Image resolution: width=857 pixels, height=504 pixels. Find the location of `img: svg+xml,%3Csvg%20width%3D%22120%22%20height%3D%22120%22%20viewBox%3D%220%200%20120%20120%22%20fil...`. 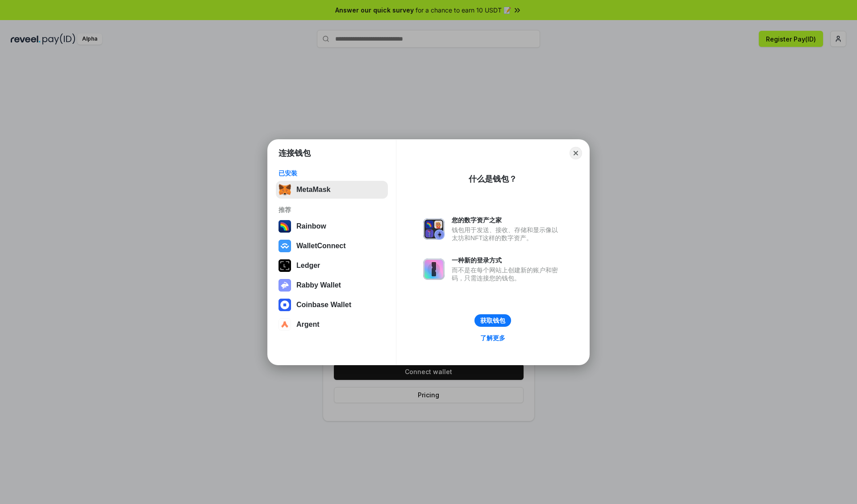

img: svg+xml,%3Csvg%20width%3D%22120%22%20height%3D%22120%22%20viewBox%3D%220%200%20120%20120%22%20fil... is located at coordinates (285, 226).